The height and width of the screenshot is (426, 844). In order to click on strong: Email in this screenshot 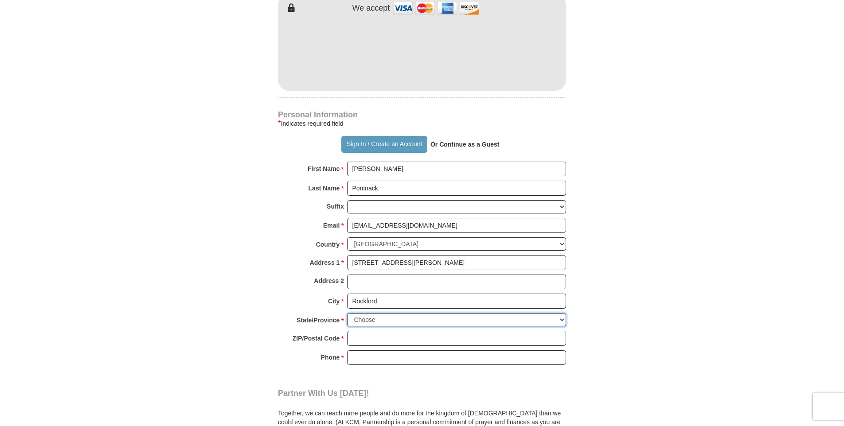, I will do `click(331, 226)`.